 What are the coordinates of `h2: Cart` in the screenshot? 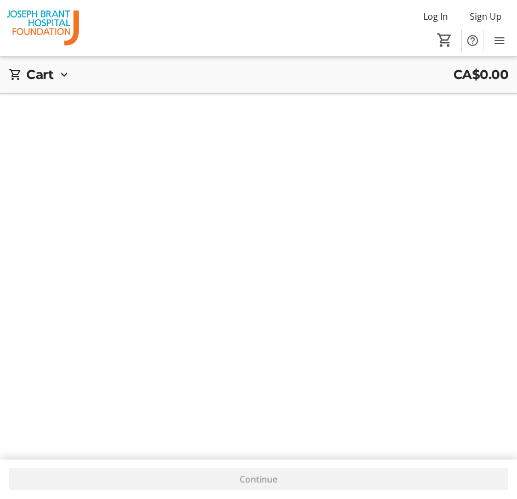 It's located at (39, 75).